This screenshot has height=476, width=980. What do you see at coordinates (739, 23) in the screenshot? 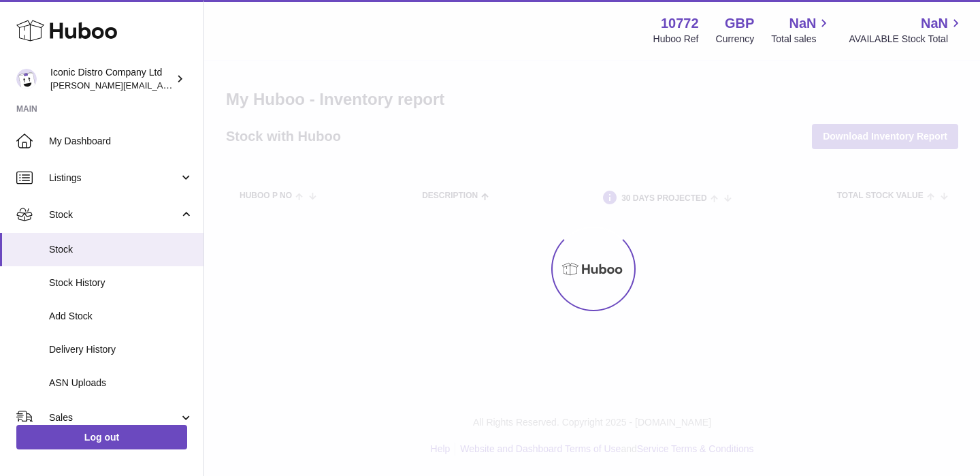
I see `strong: GBP` at bounding box center [739, 23].